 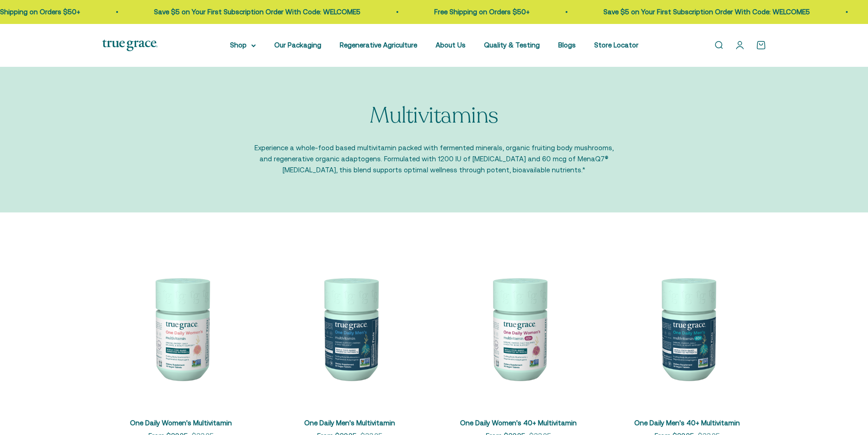 I want to click on a: One Daily Women's Multivitamin, so click(x=181, y=423).